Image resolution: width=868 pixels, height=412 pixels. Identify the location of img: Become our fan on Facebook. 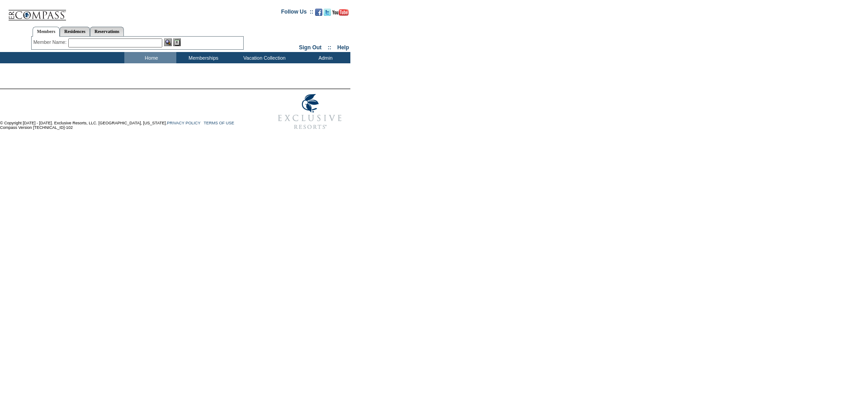
(319, 12).